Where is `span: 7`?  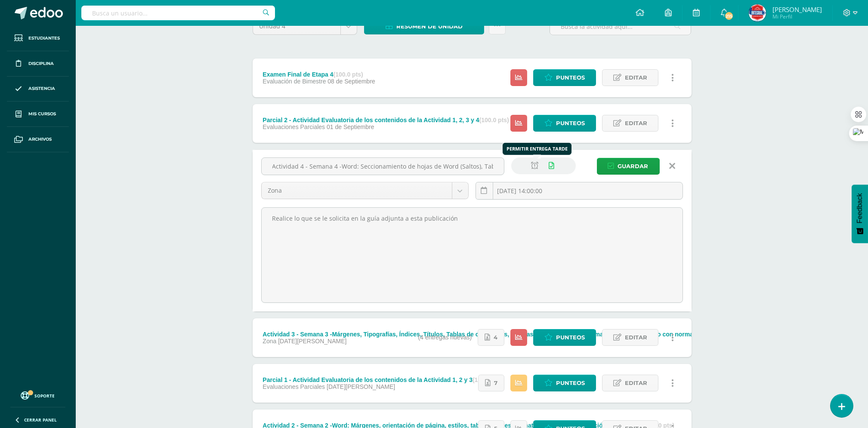
span: 7 is located at coordinates (496, 383).